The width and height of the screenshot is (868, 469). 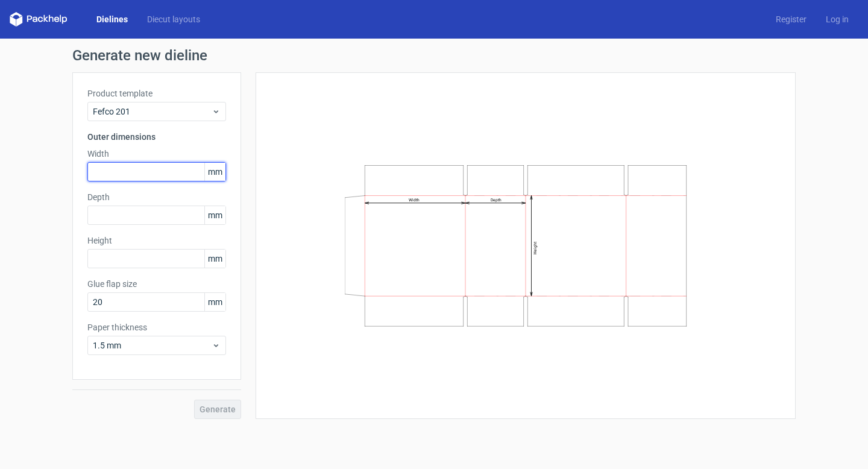 What do you see at coordinates (157, 328) in the screenshot?
I see `label: Paper thickness` at bounding box center [157, 328].